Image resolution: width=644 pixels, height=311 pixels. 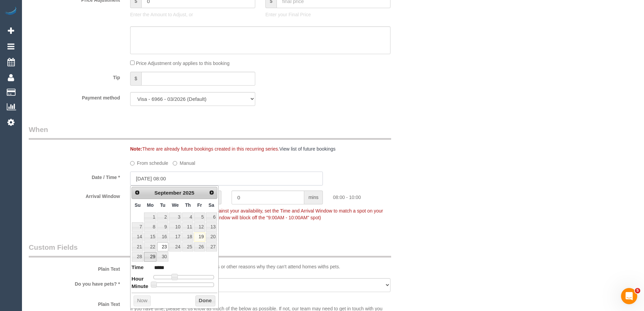 I want to click on a: 6, so click(x=211, y=217).